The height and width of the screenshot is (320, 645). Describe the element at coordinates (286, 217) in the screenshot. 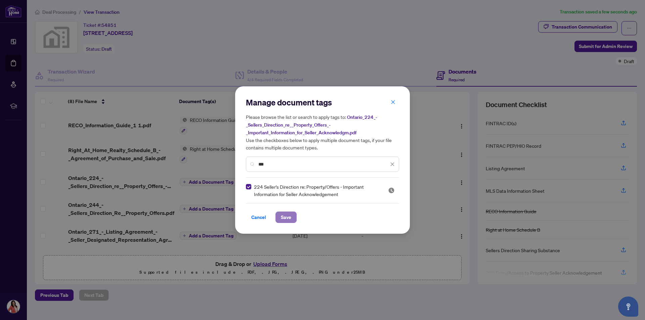

I see `button: Save` at that location.